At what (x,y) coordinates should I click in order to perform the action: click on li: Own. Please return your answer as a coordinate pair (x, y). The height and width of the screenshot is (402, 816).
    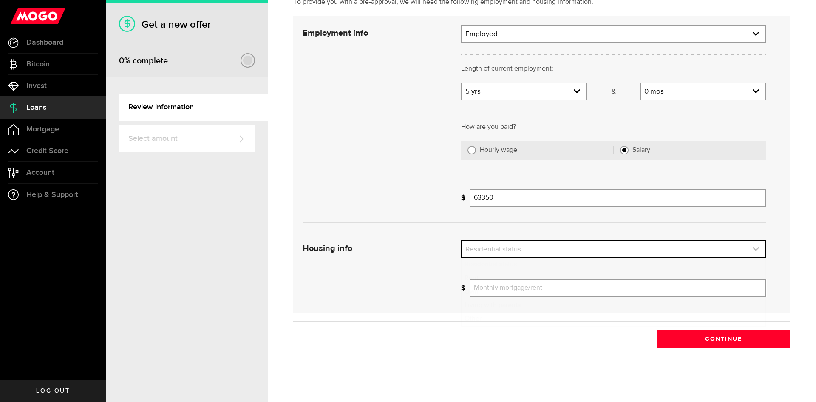
    Looking at the image, I should click on (613, 292).